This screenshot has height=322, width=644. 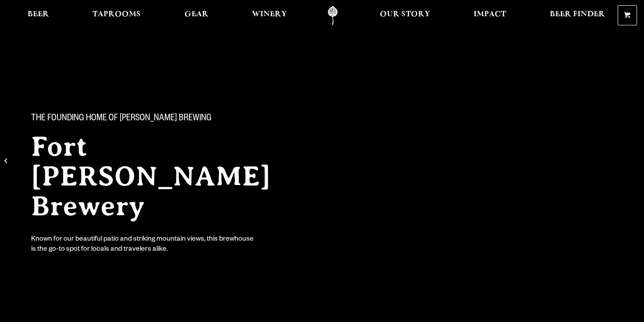 What do you see at coordinates (116, 15) in the screenshot?
I see `a: Taprooms` at bounding box center [116, 15].